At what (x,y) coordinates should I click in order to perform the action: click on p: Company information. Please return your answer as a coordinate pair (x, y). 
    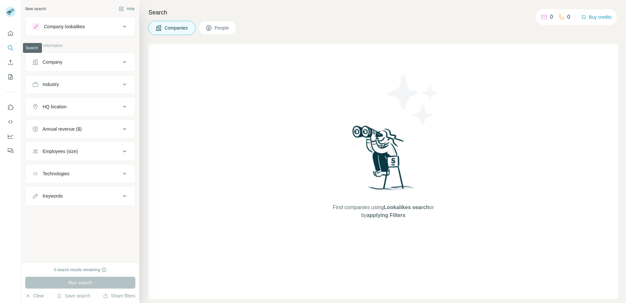
    Looking at the image, I should click on (80, 46).